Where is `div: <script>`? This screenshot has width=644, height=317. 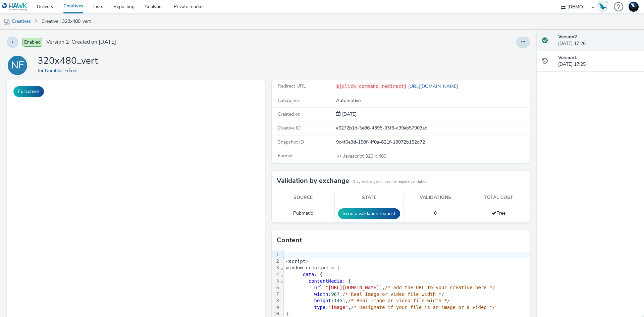 div: <script> is located at coordinates (412, 261).